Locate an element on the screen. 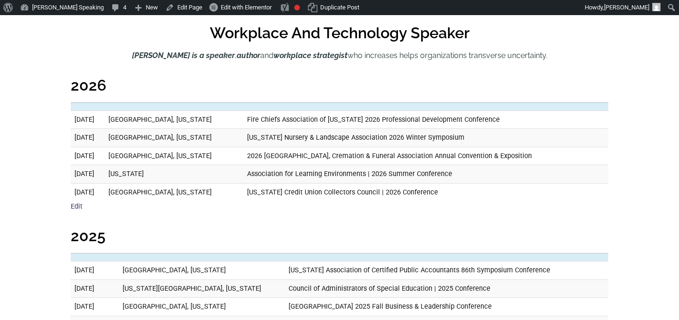 The image size is (679, 320). h2: 2025 is located at coordinates (340, 236).